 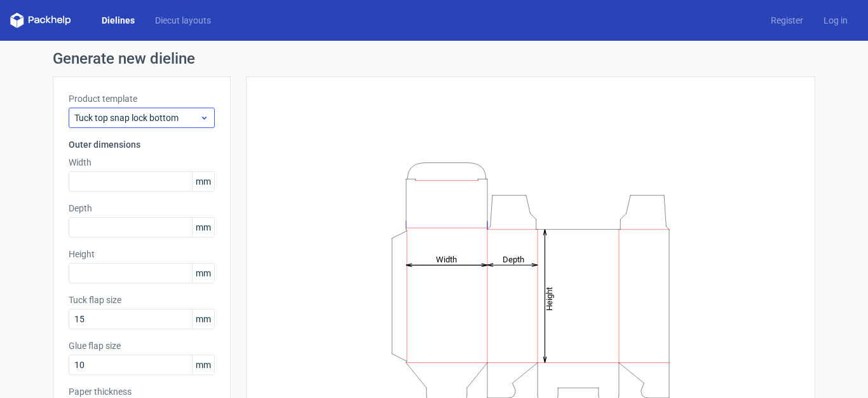 I want to click on label: Product template, so click(x=142, y=99).